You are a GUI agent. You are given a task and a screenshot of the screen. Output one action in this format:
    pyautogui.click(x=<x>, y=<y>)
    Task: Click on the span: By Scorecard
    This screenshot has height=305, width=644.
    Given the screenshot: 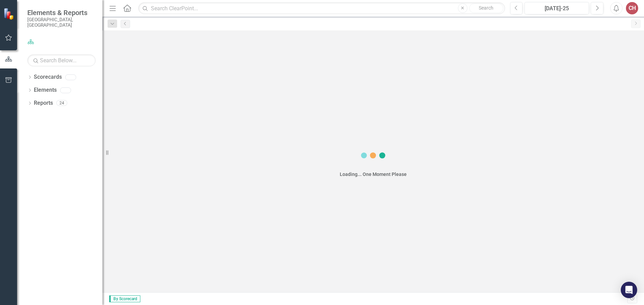 What is the action you would take?
    pyautogui.click(x=125, y=299)
    